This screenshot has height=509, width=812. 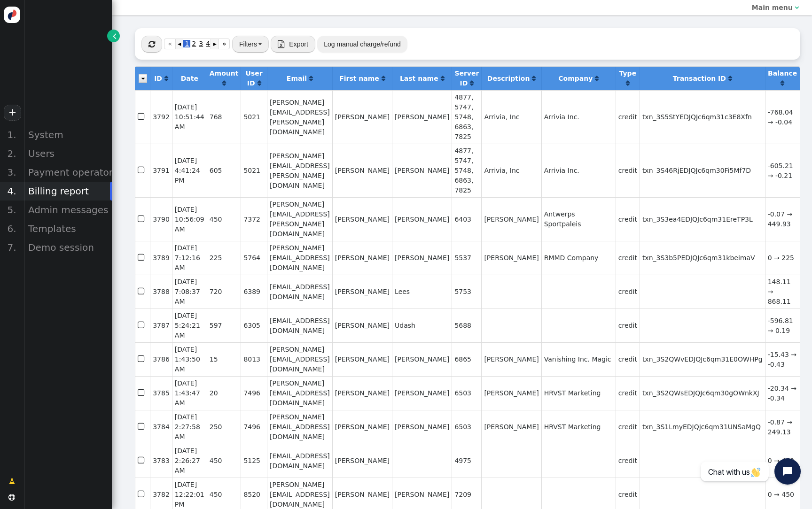 What do you see at coordinates (466, 170) in the screenshot?
I see `td: 4877, 5747, 5748, 6863, 7825` at bounding box center [466, 170].